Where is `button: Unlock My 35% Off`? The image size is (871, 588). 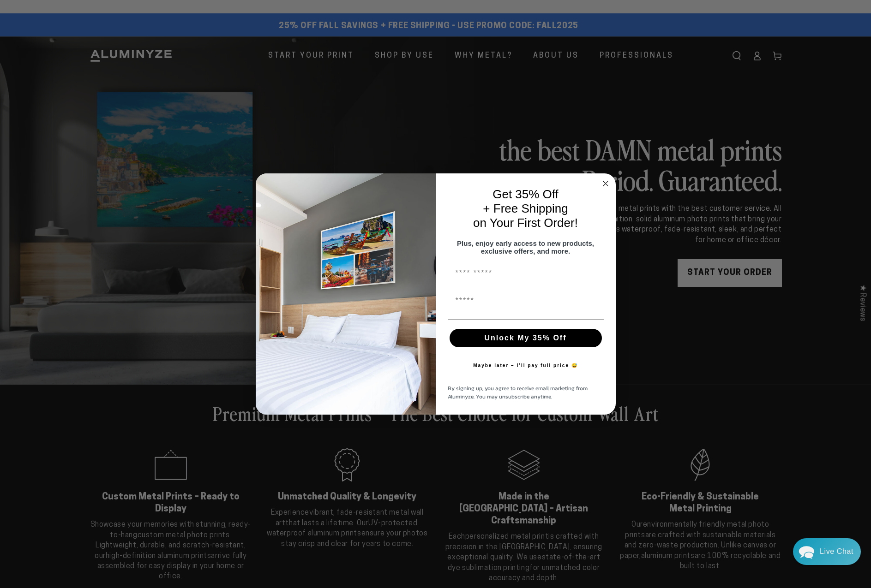
button: Unlock My 35% Off is located at coordinates (526, 338).